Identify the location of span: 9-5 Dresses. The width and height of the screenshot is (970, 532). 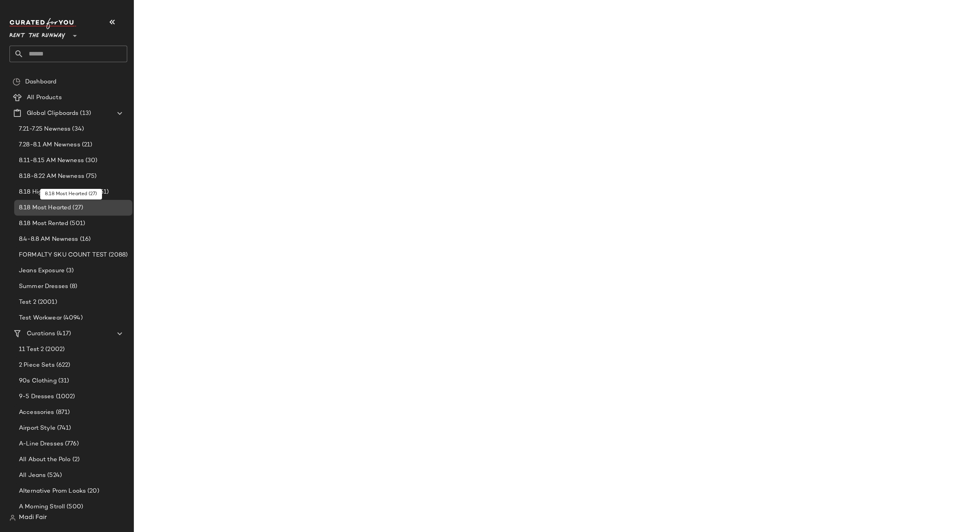
(37, 397).